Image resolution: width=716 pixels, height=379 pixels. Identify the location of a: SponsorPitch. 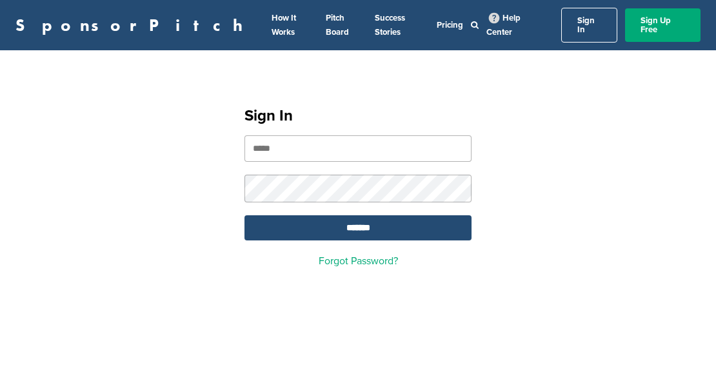
(133, 25).